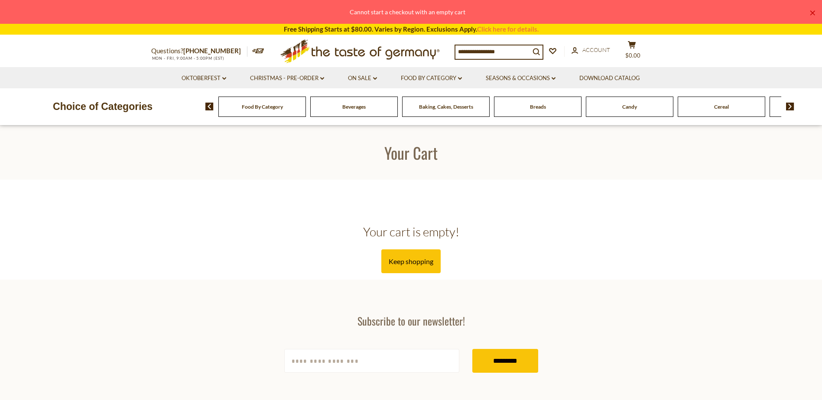 The width and height of the screenshot is (822, 400). I want to click on span: Baking, Cakes, Desserts, so click(446, 107).